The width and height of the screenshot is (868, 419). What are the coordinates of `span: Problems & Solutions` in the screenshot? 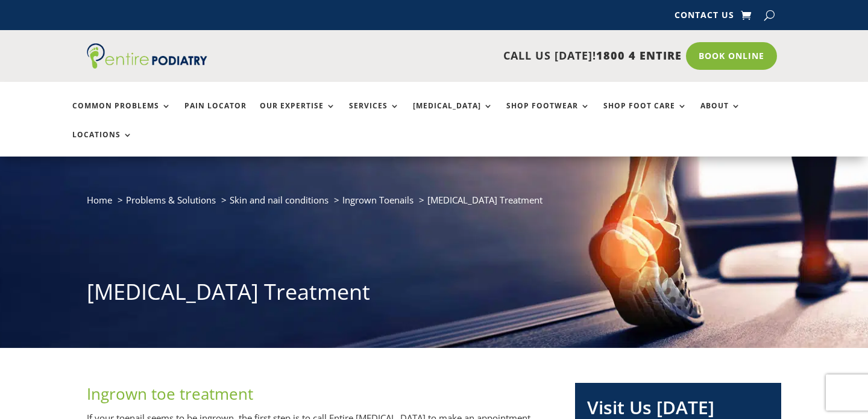 It's located at (170, 200).